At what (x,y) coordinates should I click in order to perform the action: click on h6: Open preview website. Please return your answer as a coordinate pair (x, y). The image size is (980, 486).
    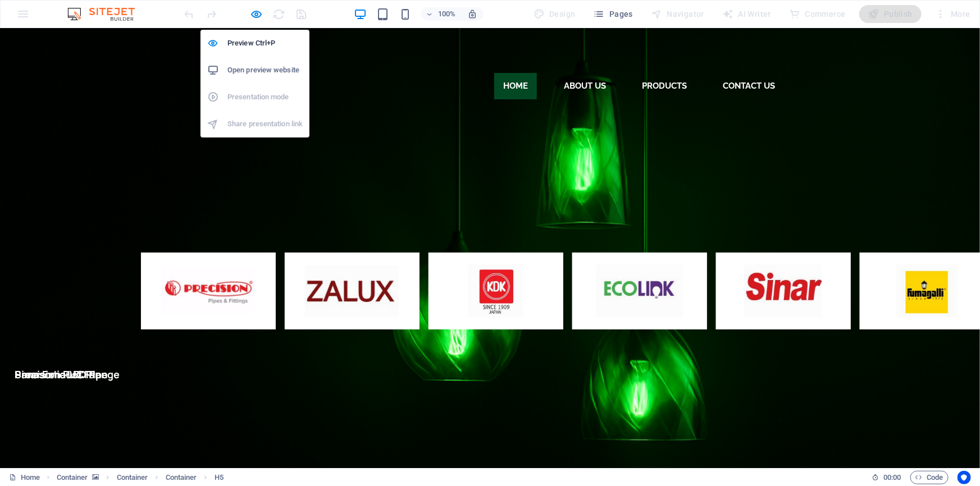
    Looking at the image, I should click on (265, 71).